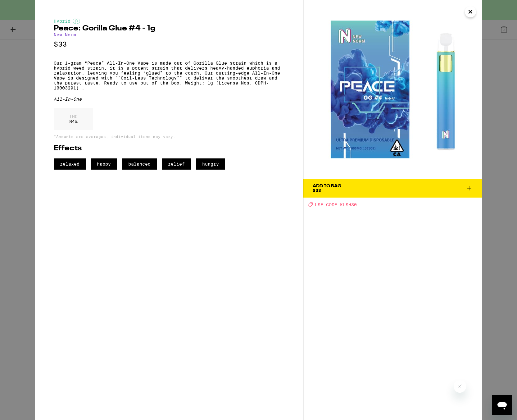 This screenshot has width=517, height=420. What do you see at coordinates (69, 164) in the screenshot?
I see `span: relaxed` at bounding box center [69, 164].